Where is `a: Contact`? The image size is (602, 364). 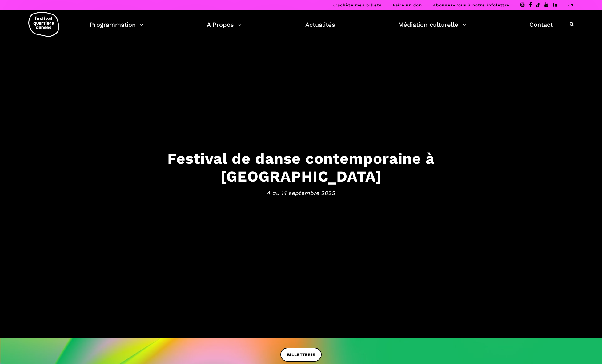 a: Contact is located at coordinates (541, 25).